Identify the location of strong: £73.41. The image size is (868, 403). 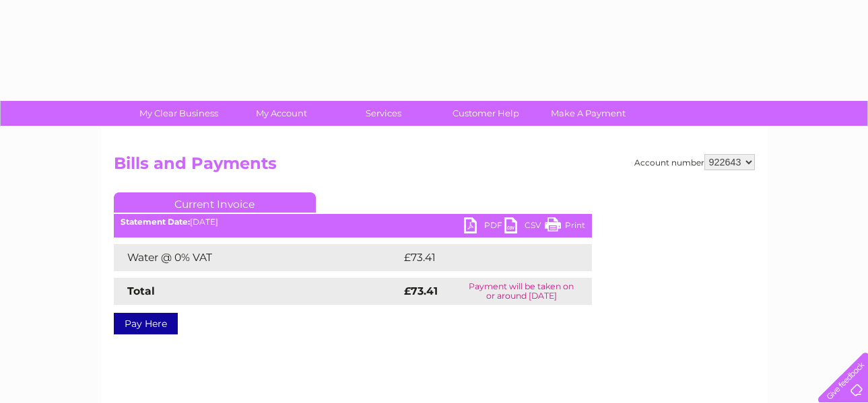
(421, 291).